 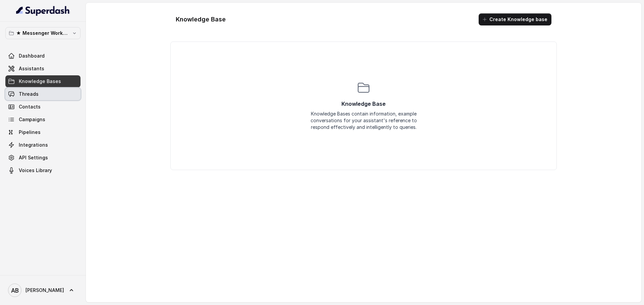 What do you see at coordinates (33, 158) in the screenshot?
I see `span: API Settings` at bounding box center [33, 158].